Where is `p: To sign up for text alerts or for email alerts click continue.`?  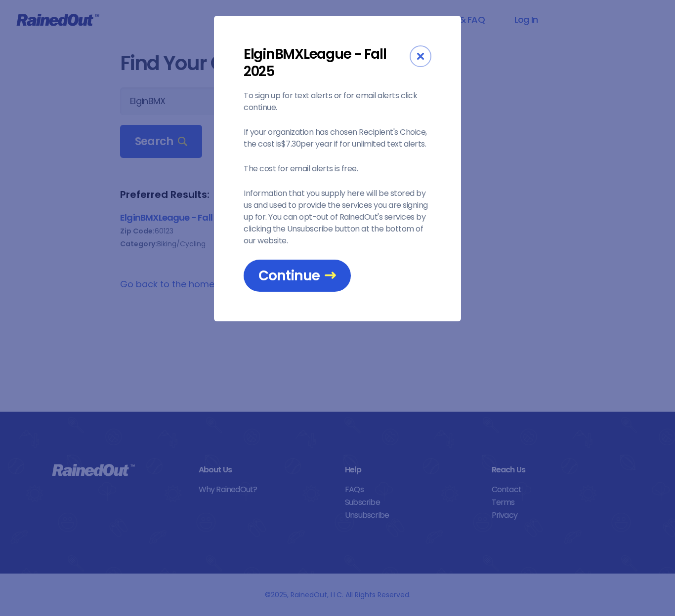 p: To sign up for text alerts or for email alerts click continue. is located at coordinates (337, 102).